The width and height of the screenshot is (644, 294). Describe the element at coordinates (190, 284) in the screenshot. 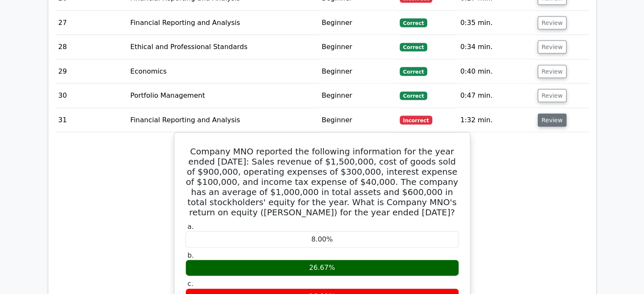

I see `span: c.` at that location.